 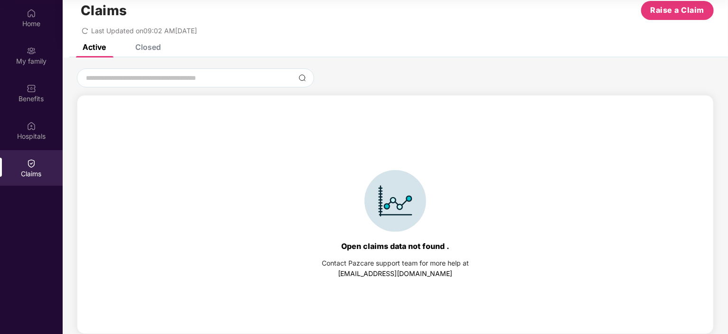 What do you see at coordinates (395, 263) in the screenshot?
I see `div: Contact Pazcare support team for more help at` at bounding box center [395, 263].